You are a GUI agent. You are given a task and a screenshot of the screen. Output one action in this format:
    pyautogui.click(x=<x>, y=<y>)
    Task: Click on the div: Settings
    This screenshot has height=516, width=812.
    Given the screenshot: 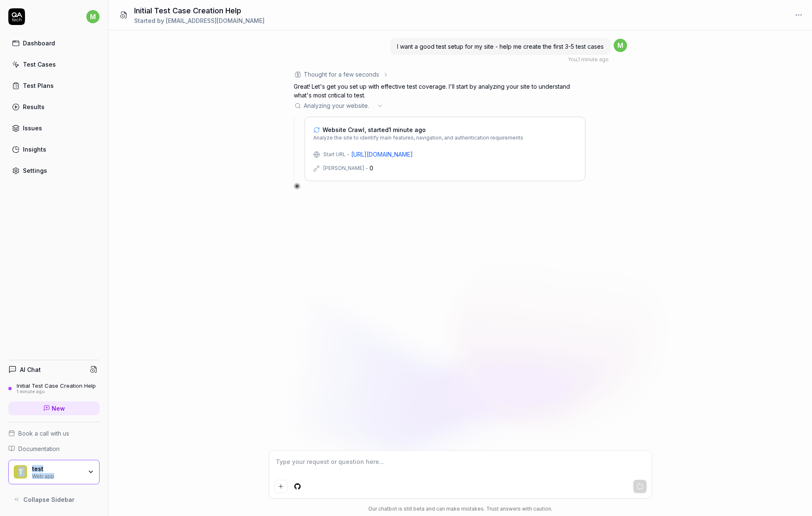 What is the action you would take?
    pyautogui.click(x=35, y=170)
    